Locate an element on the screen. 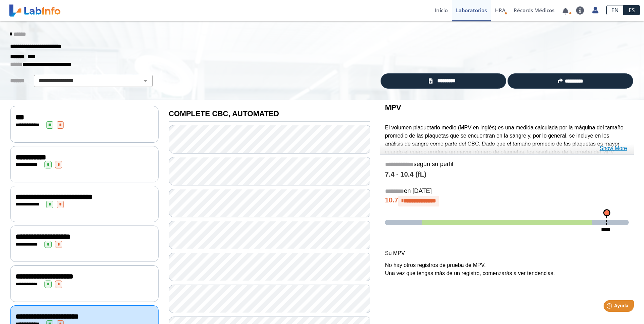 Image resolution: width=644 pixels, height=324 pixels. a: ES is located at coordinates (632, 10).